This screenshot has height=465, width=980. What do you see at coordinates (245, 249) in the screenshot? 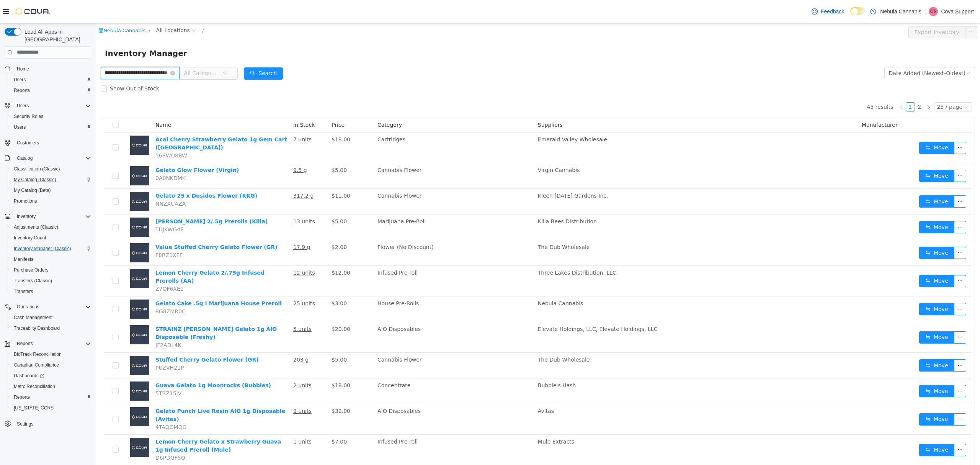
I see `span: $12.00` at bounding box center [245, 249].